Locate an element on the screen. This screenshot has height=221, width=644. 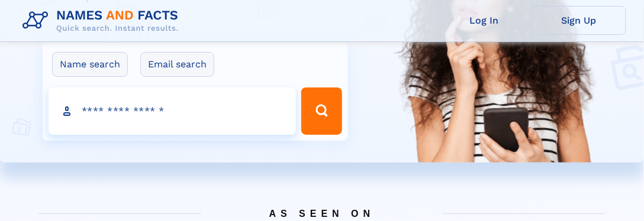
input: search input is located at coordinates (172, 111).